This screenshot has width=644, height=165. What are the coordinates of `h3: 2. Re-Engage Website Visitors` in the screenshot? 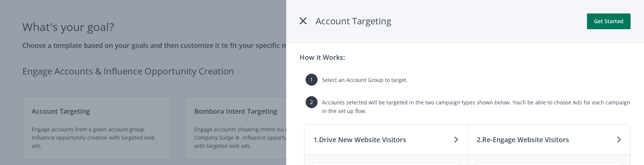 It's located at (523, 139).